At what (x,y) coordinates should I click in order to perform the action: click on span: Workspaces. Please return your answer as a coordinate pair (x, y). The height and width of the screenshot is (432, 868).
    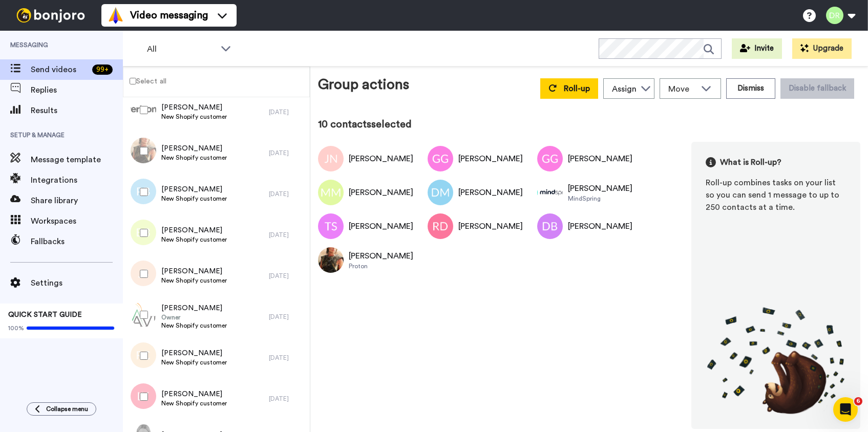
    Looking at the image, I should click on (77, 221).